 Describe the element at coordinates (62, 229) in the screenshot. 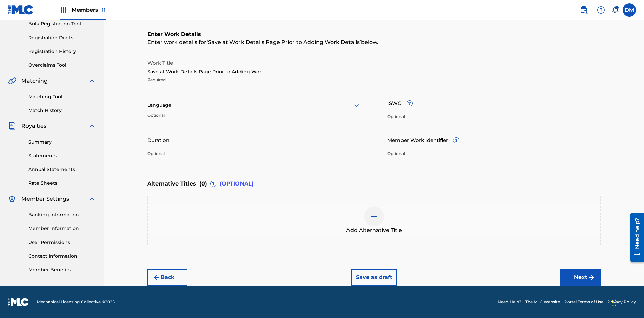

I see `a: Member Information` at that location.